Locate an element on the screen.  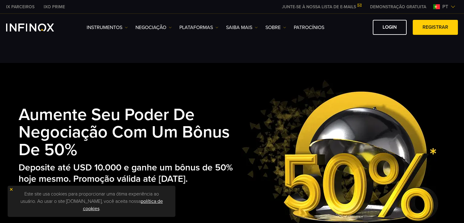
a: NEGOCIAÇÃO is located at coordinates (153, 27).